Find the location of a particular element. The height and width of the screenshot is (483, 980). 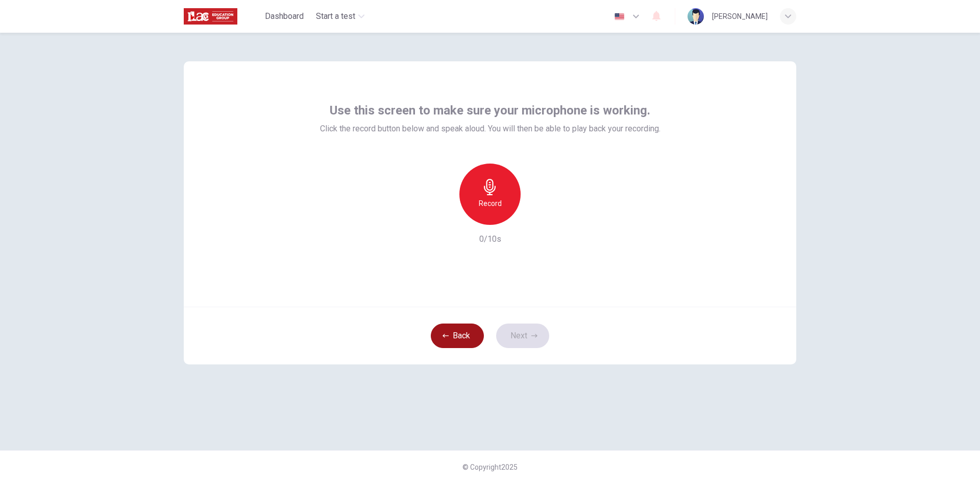

h6: Record is located at coordinates (490, 204).